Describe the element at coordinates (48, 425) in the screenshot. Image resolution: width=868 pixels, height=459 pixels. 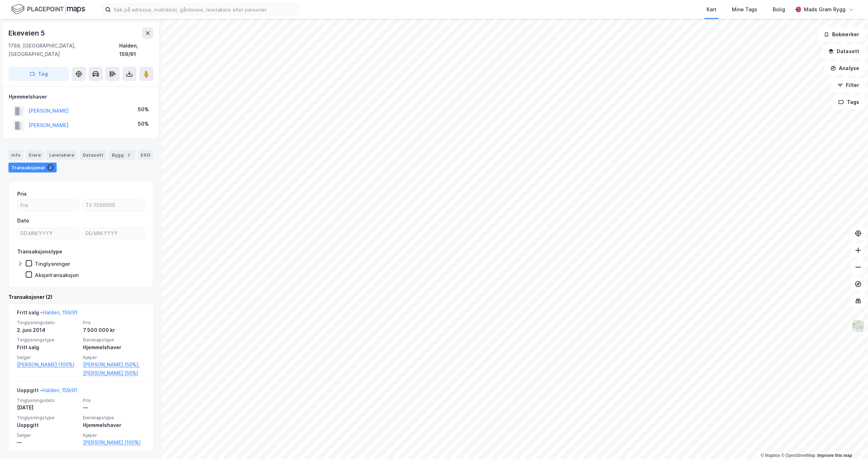
I see `div: Uoppgitt` at that location.